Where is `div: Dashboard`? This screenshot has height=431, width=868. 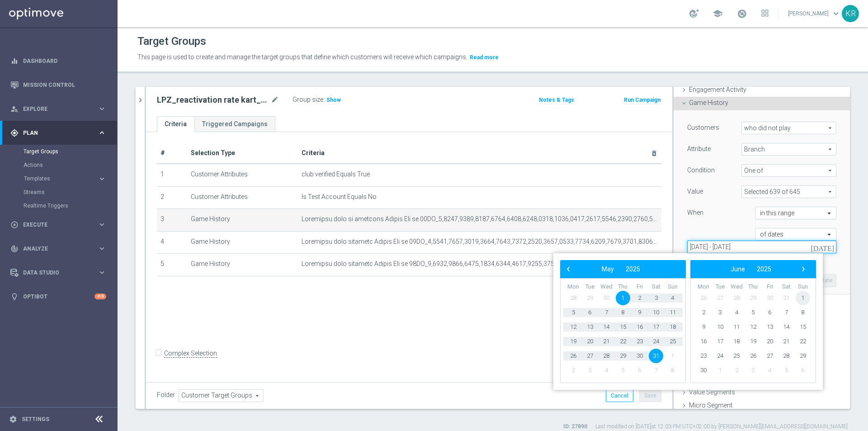
div: Dashboard is located at coordinates (58, 60).